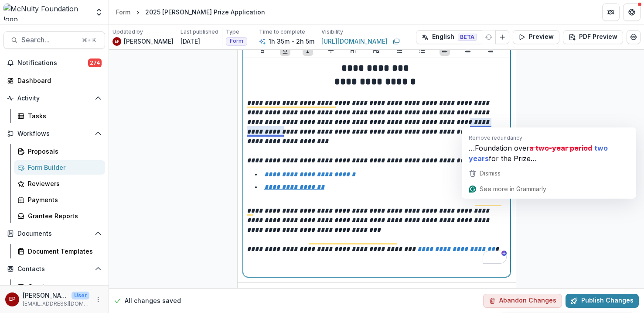  Describe the element at coordinates (602, 300) in the screenshot. I see `button: Publish Changes` at that location.